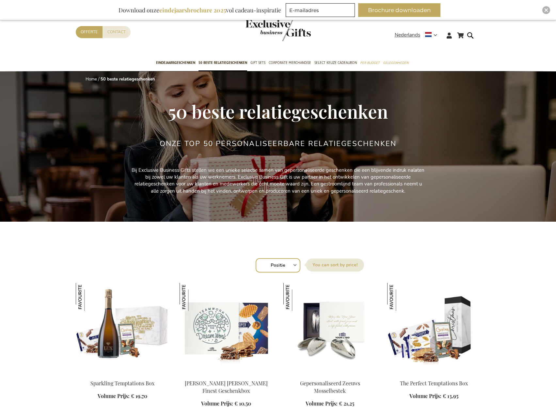  Describe the element at coordinates (434, 383) in the screenshot. I see `a: The Perfect Temptations Box` at that location.